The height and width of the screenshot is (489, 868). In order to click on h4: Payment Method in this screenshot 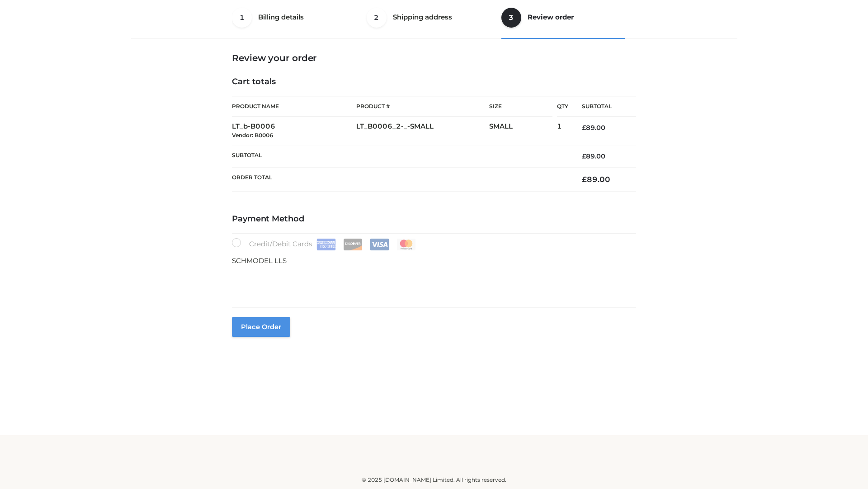, I will do `click(434, 219)`.